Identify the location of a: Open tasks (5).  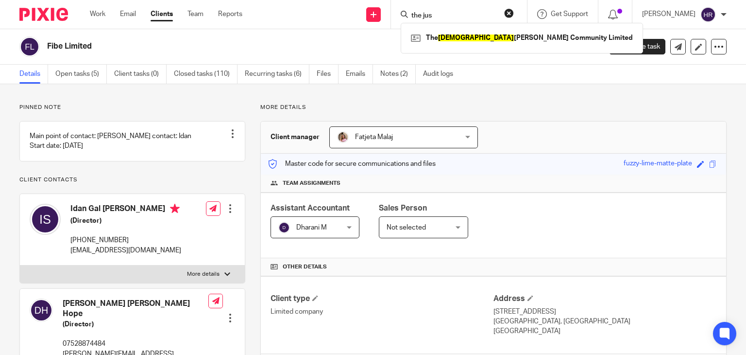
(81, 74).